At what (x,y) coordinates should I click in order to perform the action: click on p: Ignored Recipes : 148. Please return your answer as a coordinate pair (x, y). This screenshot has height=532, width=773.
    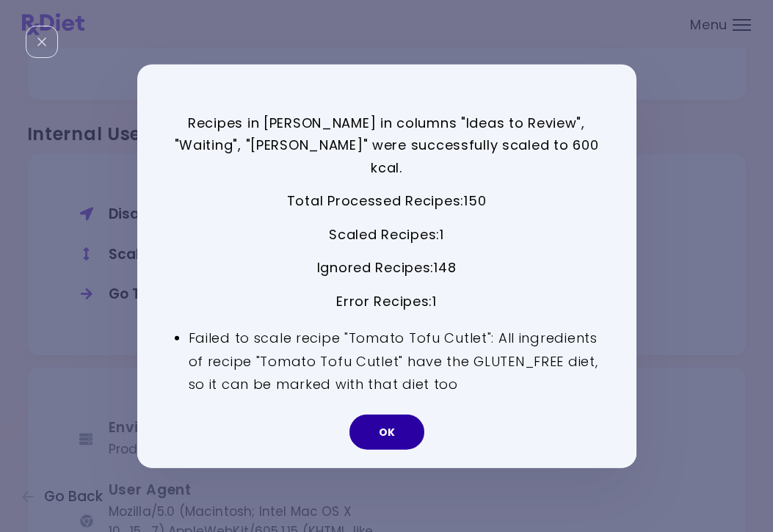
    Looking at the image, I should click on (387, 268).